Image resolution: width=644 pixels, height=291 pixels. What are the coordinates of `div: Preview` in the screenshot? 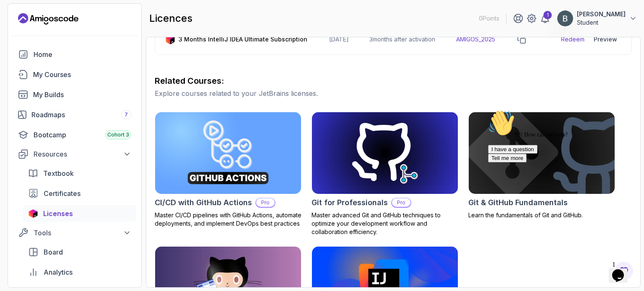 It's located at (605, 39).